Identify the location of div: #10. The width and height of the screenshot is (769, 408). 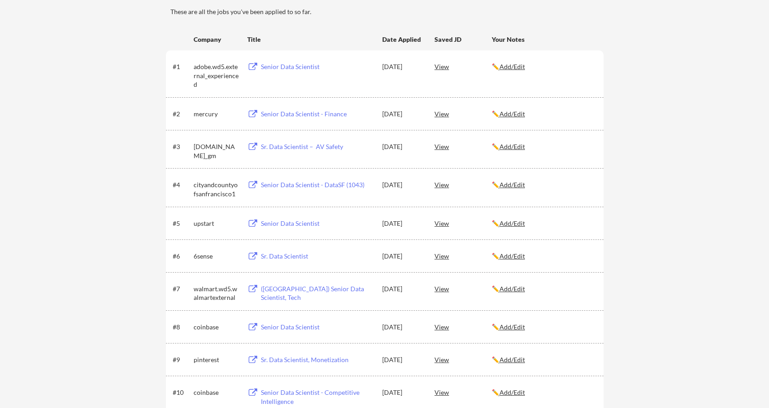
(181, 393).